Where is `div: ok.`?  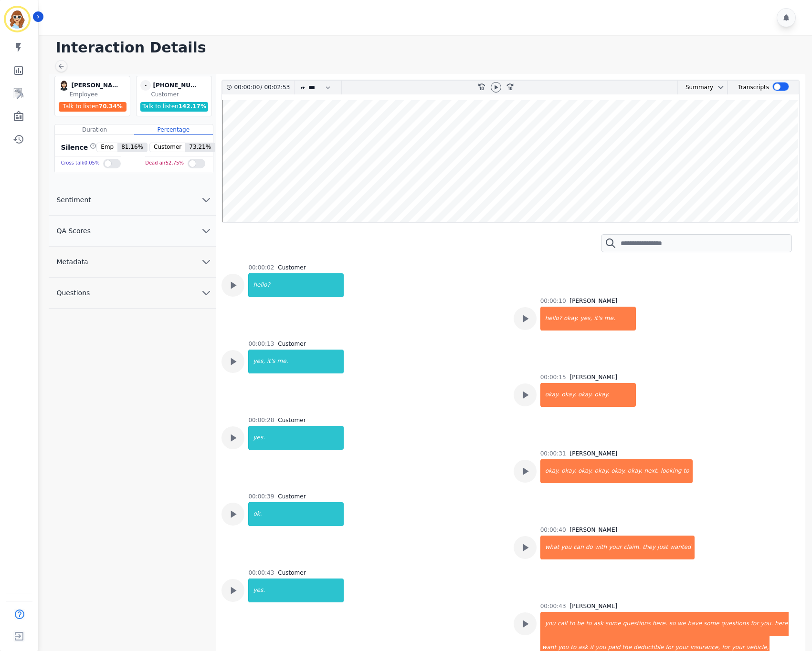 div: ok. is located at coordinates (297, 514).